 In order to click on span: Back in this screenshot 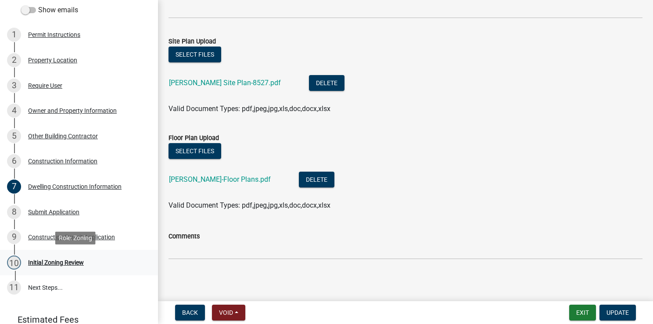, I will do `click(190, 313)`.